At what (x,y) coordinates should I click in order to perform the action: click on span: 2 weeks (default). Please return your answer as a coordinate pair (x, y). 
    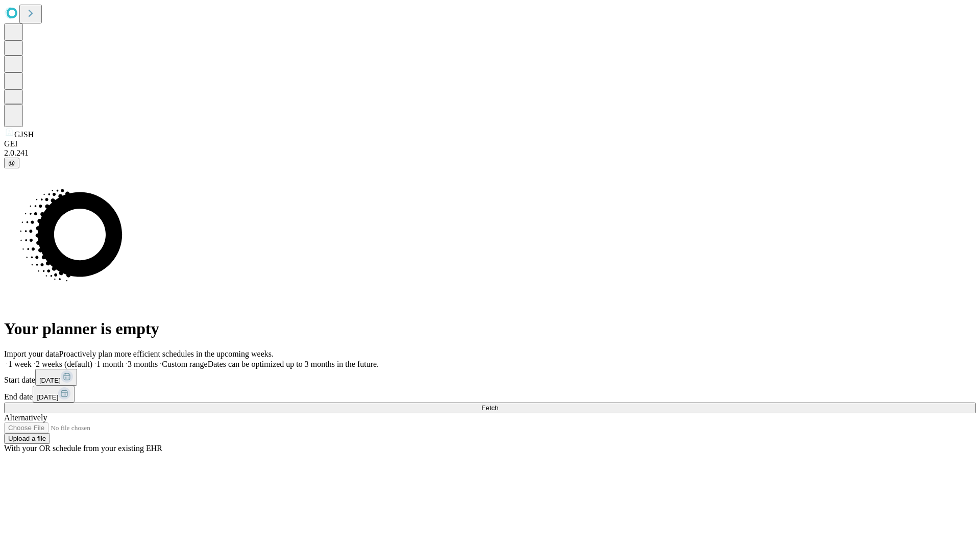
    Looking at the image, I should click on (64, 364).